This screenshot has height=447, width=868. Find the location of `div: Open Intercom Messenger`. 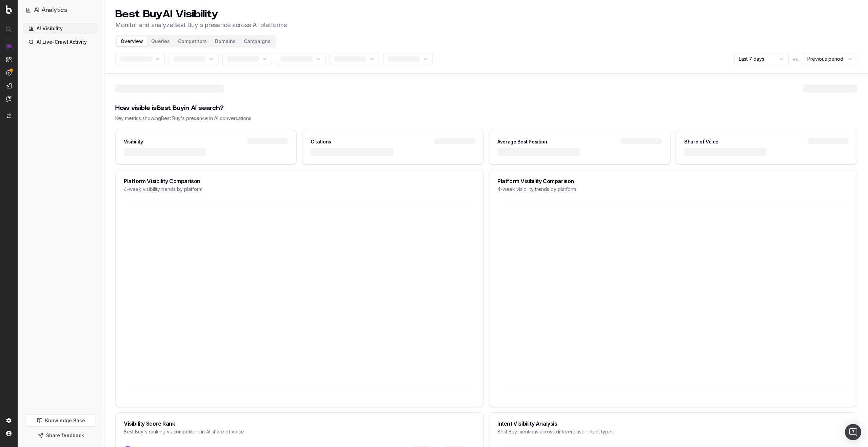

div: Open Intercom Messenger is located at coordinates (854, 432).